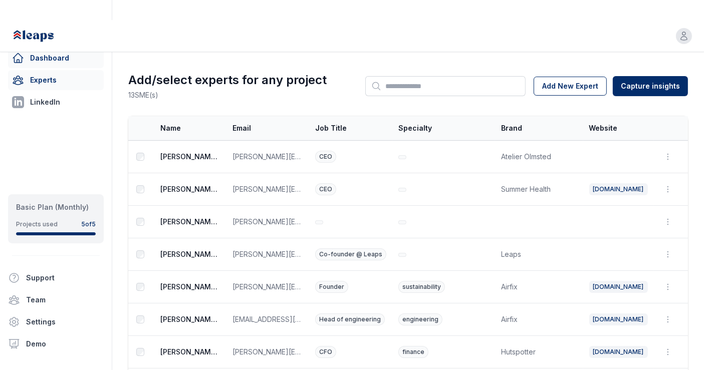 Image resolution: width=704 pixels, height=370 pixels. Describe the element at coordinates (56, 207) in the screenshot. I see `div: Basic Plan (Monthly)` at that location.